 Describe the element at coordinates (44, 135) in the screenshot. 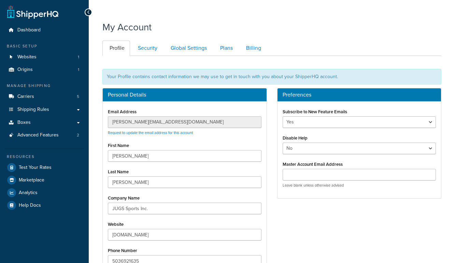

I see `li: Advanced Features` at that location.